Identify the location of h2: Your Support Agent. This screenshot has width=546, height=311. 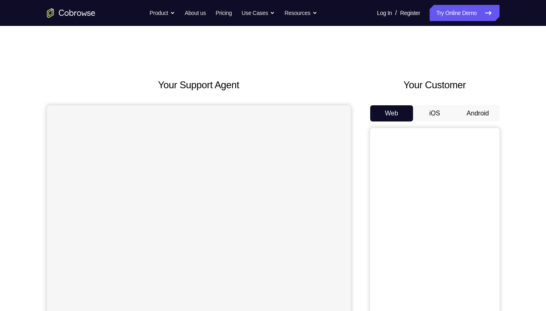
(199, 85).